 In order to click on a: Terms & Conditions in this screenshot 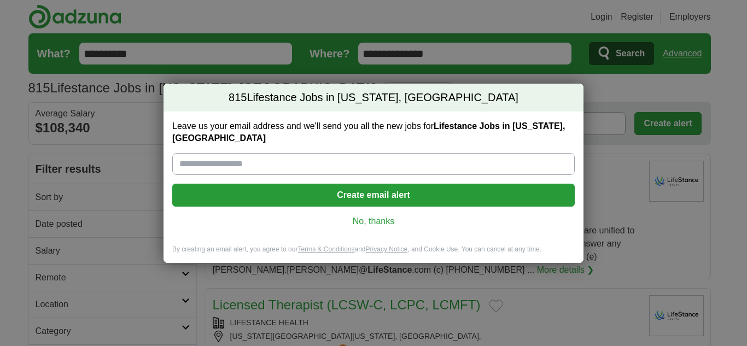, I will do `click(326, 249)`.